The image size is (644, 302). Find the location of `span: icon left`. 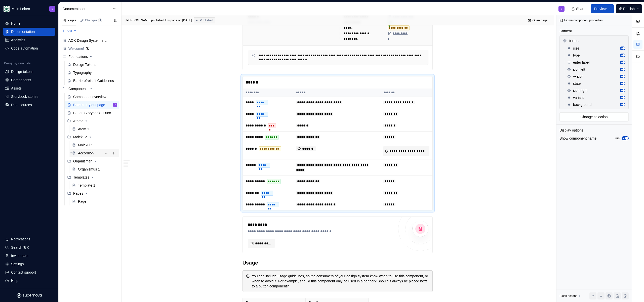

span: icon left is located at coordinates (579, 69).